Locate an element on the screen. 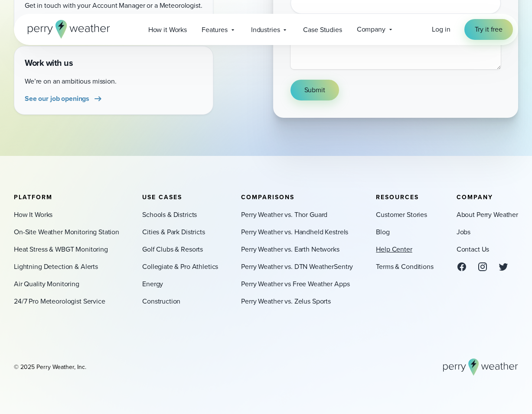 Image resolution: width=532 pixels, height=414 pixels. a: 24/7 Pro Meteorologist Service is located at coordinates (59, 302).